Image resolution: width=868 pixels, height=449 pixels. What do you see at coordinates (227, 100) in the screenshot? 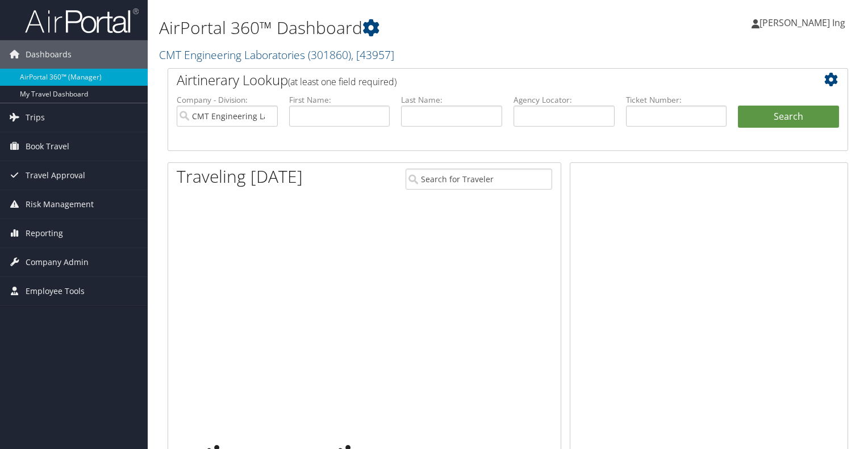
I see `label: Company - Division:` at bounding box center [227, 100].